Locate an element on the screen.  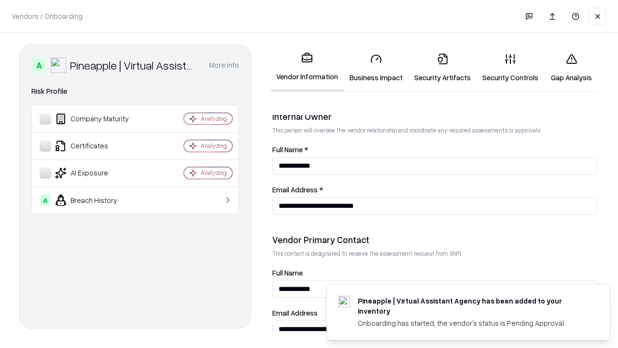
a: Gap Analysis is located at coordinates (571, 68).